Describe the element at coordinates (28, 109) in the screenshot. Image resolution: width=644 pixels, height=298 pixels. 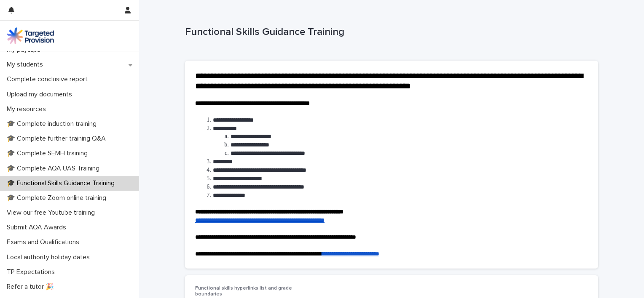
I see `p: My resources` at that location.